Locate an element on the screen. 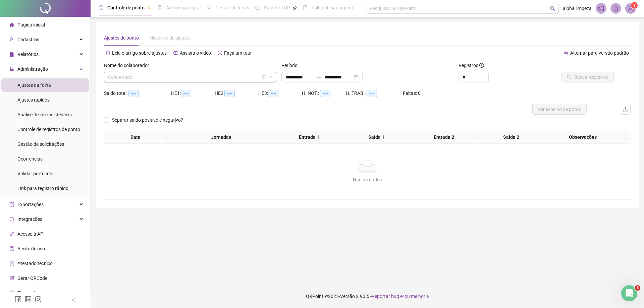 The height and width of the screenshot is (308, 644). span: facebook is located at coordinates (18, 300).